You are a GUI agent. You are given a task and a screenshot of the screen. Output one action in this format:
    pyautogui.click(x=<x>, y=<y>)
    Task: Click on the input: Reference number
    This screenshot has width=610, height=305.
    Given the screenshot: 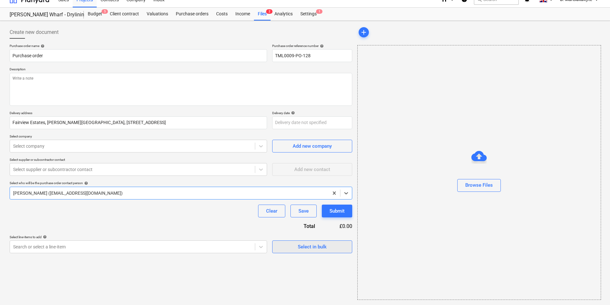 What is the action you would take?
    pyautogui.click(x=312, y=56)
    